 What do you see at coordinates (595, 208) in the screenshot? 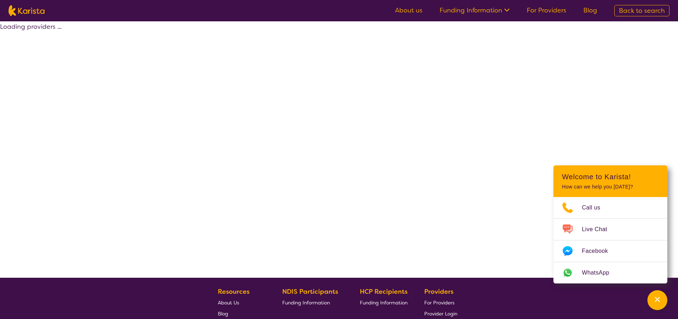
I see `span: Call us` at bounding box center [595, 208].